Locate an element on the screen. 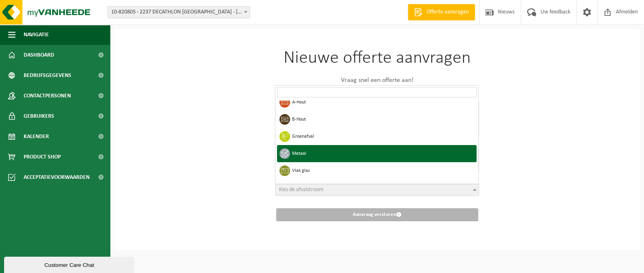 The height and width of the screenshot is (273, 644). span: Kies de afvalstroom is located at coordinates (301, 189).